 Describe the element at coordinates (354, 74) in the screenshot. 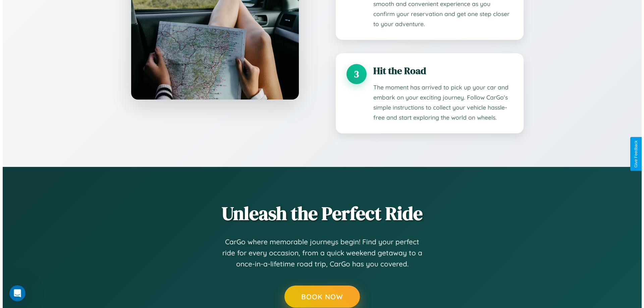

I see `div: 3` at that location.